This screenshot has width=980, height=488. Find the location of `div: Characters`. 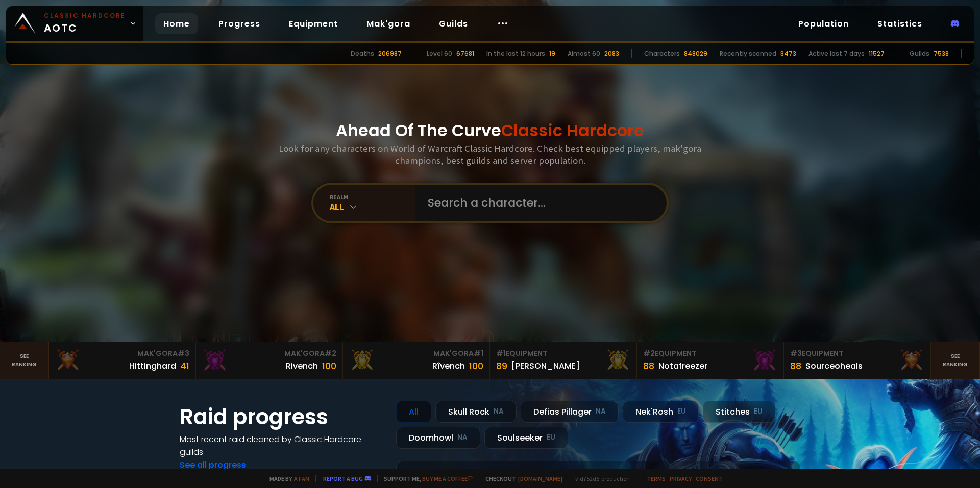

div: Characters is located at coordinates (662, 54).